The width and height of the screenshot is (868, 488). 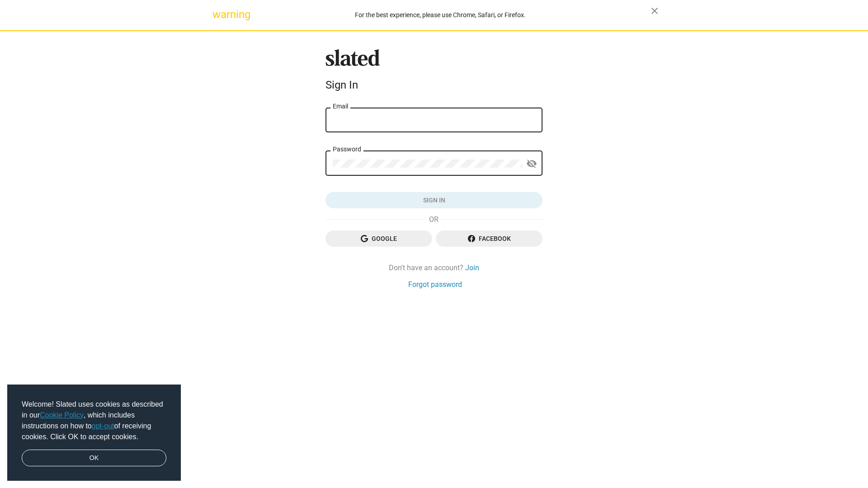 I want to click on a: opt-out, so click(x=103, y=426).